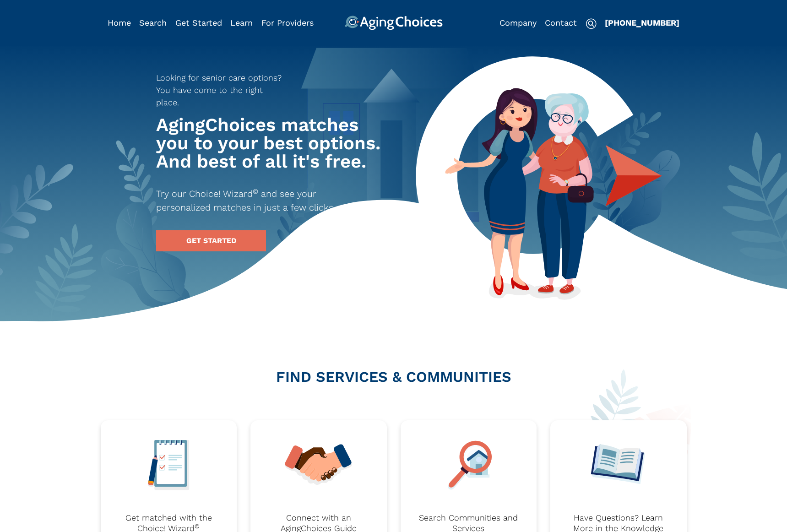  What do you see at coordinates (199, 22) in the screenshot?
I see `a: Get Started` at bounding box center [199, 22].